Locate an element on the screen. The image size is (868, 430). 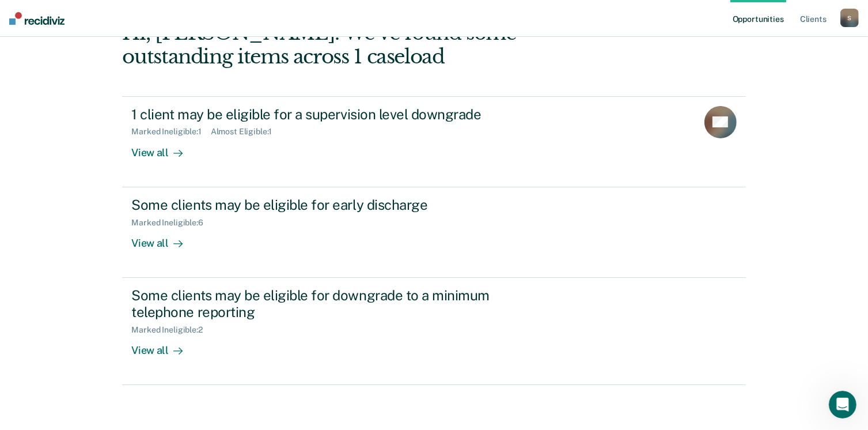
img: Recidiviz is located at coordinates (37, 18).